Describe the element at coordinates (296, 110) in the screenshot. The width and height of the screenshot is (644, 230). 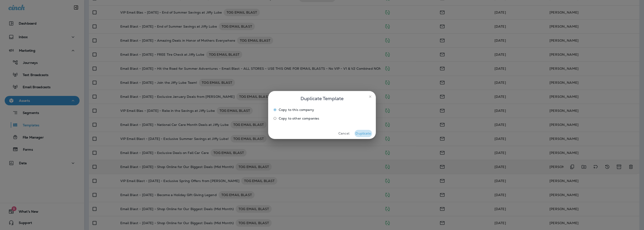
I see `span: Copy to this company` at that location.